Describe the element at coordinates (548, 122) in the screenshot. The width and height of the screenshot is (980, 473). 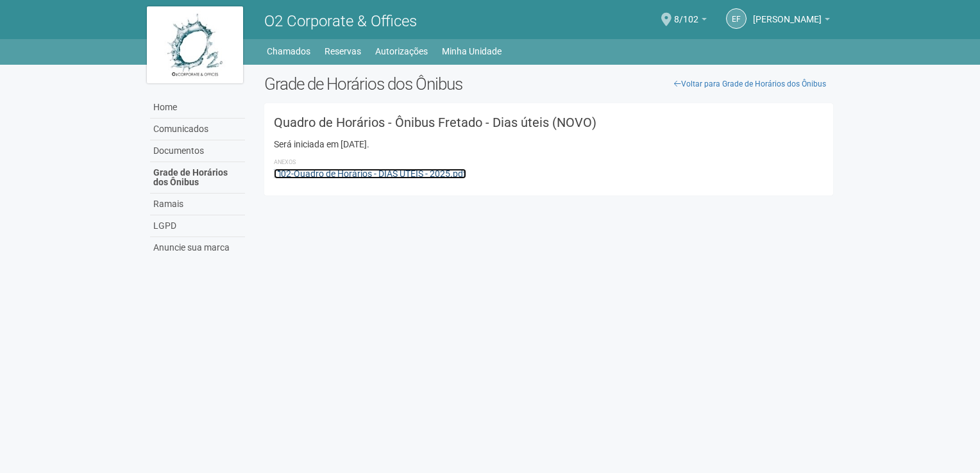
I see `h3: Quadro de Horários - Ônibus Fretado - Dias úteis (NOVO)` at that location.